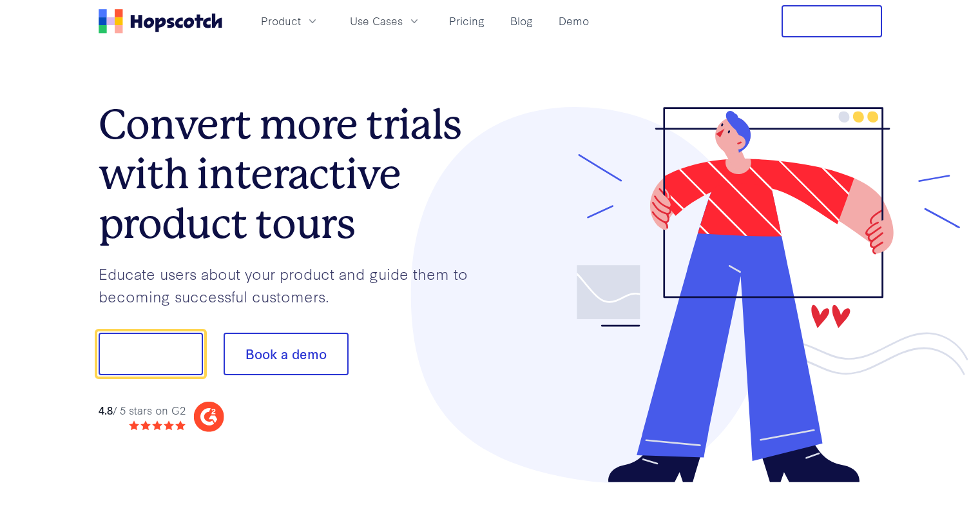  What do you see at coordinates (151, 354) in the screenshot?
I see `button: Show me!` at bounding box center [151, 354].